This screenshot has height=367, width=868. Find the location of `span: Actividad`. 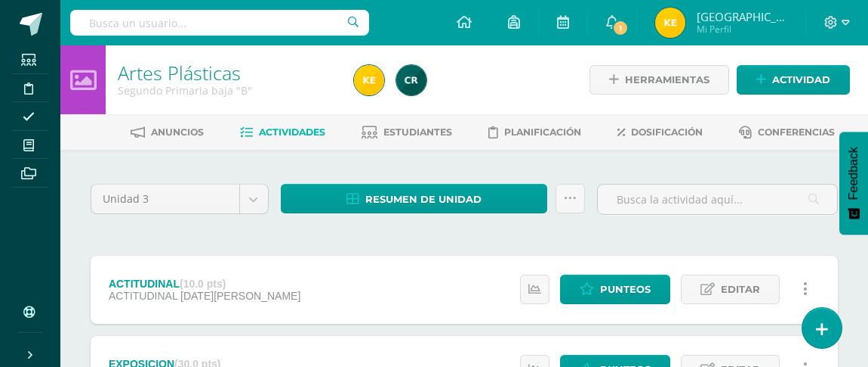

span: Actividad is located at coordinates (801, 79).